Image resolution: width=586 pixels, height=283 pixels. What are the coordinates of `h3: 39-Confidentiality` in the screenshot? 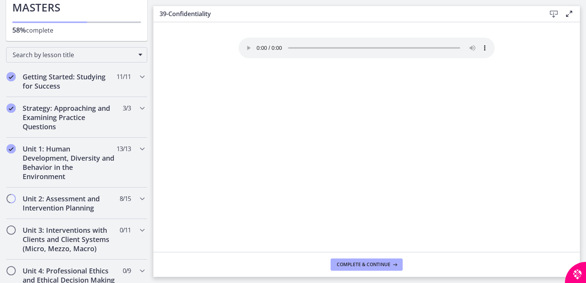 It's located at (347, 14).